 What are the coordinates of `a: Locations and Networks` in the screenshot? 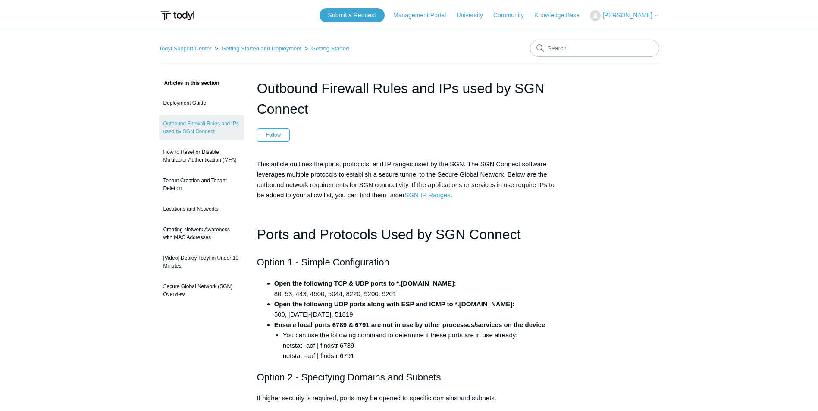 It's located at (201, 209).